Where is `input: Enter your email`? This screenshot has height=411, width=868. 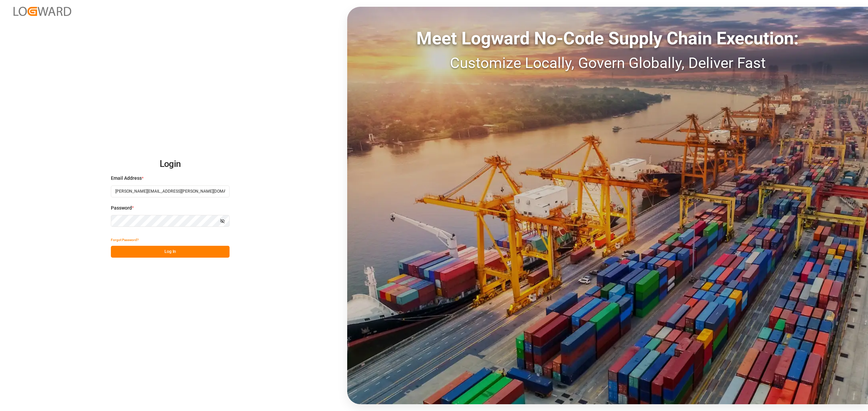 input: Enter your email is located at coordinates (170, 191).